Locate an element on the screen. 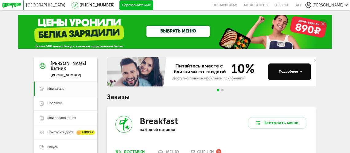  button: Настроить меню is located at coordinates (277, 123).